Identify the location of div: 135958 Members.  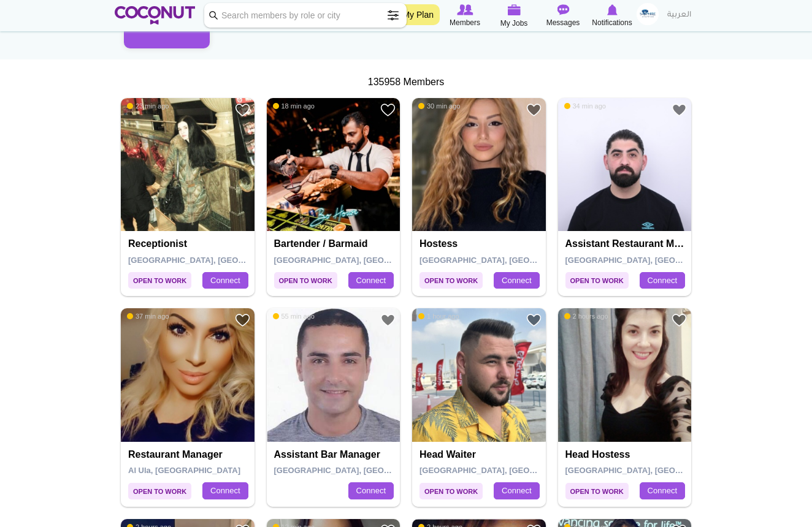
(406, 82).